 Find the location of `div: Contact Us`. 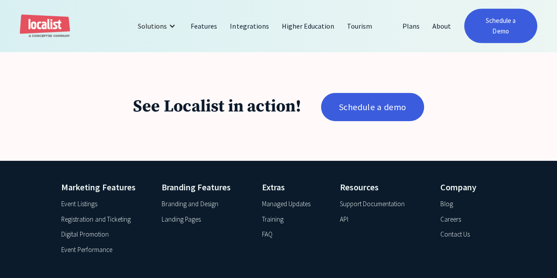

div: Contact Us is located at coordinates (455, 234).